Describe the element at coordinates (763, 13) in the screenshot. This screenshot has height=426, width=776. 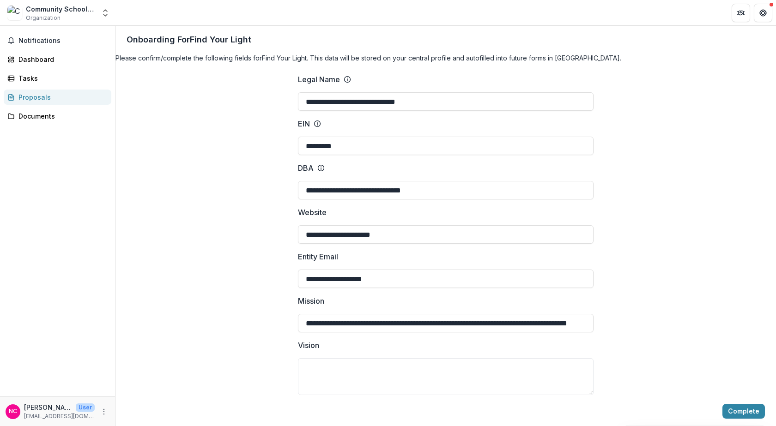
I see `button: Get Help` at that location.